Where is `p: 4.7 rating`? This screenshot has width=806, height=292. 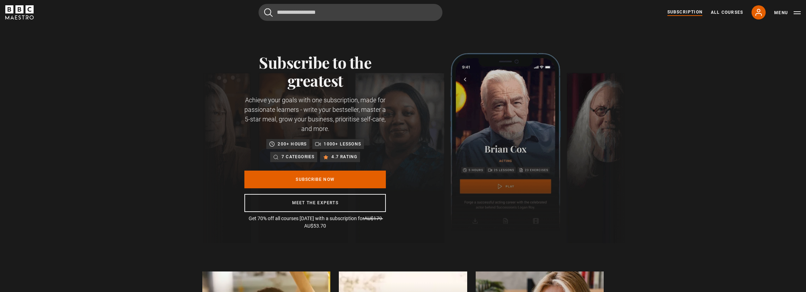
p: 4.7 rating is located at coordinates (344, 157).